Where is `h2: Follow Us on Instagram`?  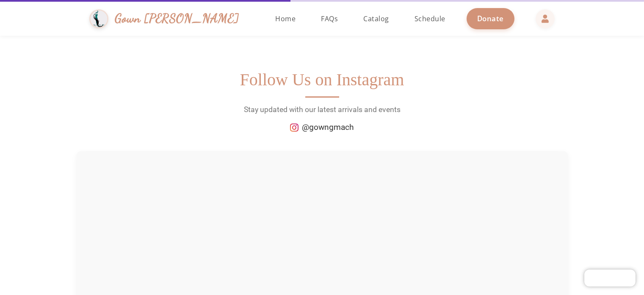
h2: Follow Us on Instagram is located at coordinates (322, 84).